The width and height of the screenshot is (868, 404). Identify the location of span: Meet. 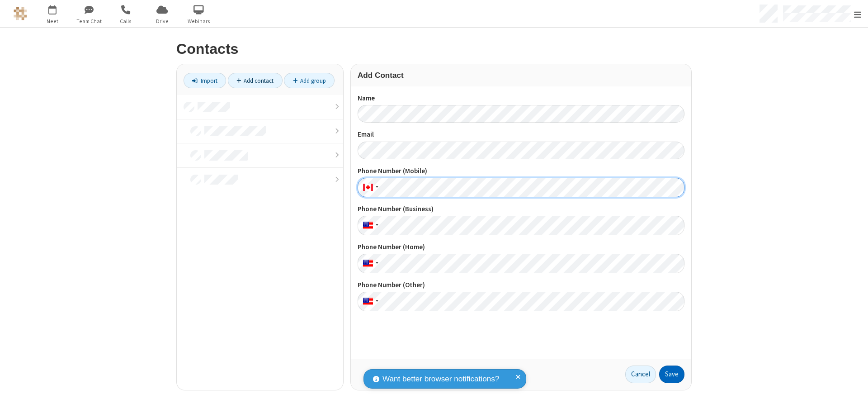
(52, 21).